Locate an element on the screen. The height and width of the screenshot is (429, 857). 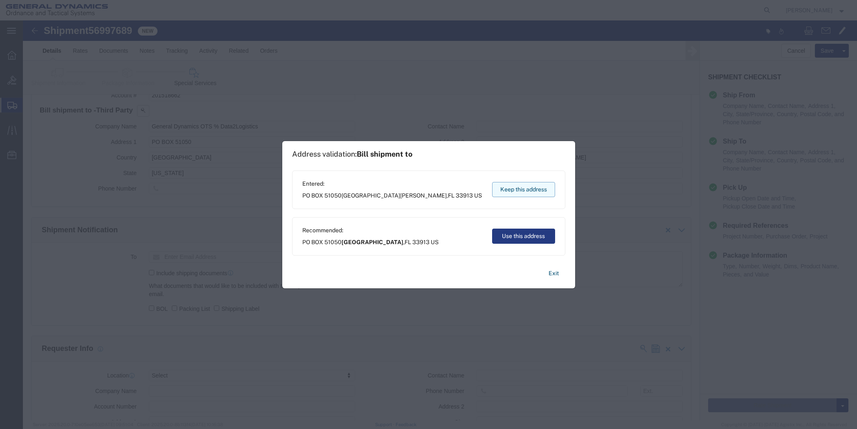
button: Exit is located at coordinates (553, 273).